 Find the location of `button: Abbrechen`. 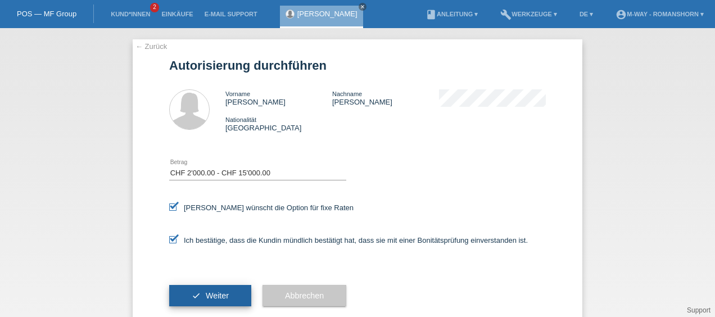

button: Abbrechen is located at coordinates (304, 296).